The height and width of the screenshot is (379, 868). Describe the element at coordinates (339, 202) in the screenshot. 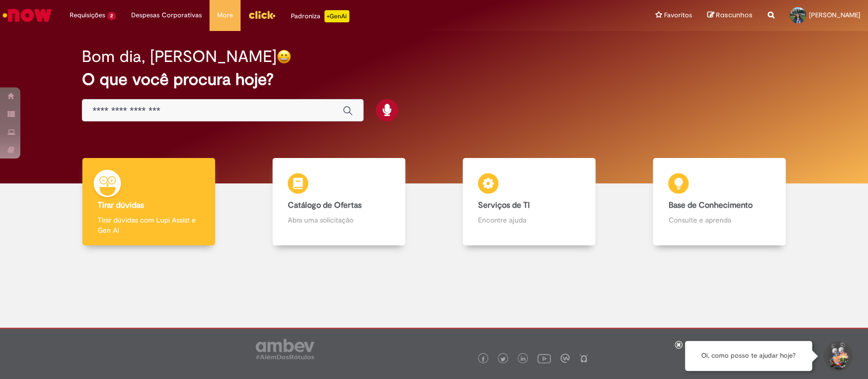

I see `a: Catálogo de Ofertas Abra uma solicitação` at that location.